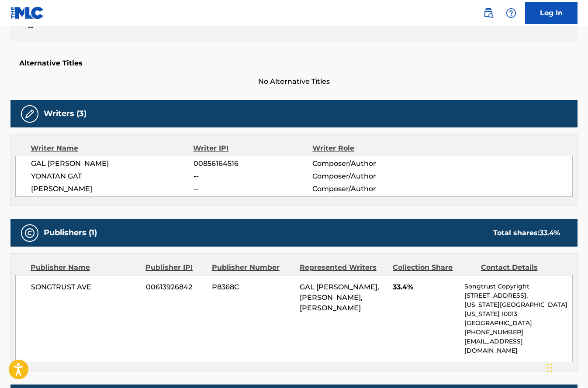 The image size is (588, 388). Describe the element at coordinates (27, 13) in the screenshot. I see `img: MLC Logo` at that location.